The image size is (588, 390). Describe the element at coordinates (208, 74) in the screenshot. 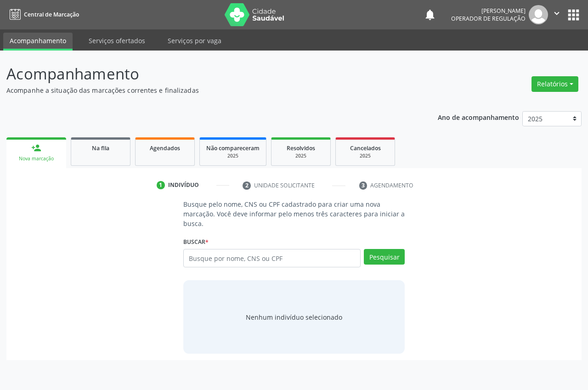

I see `p: Acompanhamento` at that location.